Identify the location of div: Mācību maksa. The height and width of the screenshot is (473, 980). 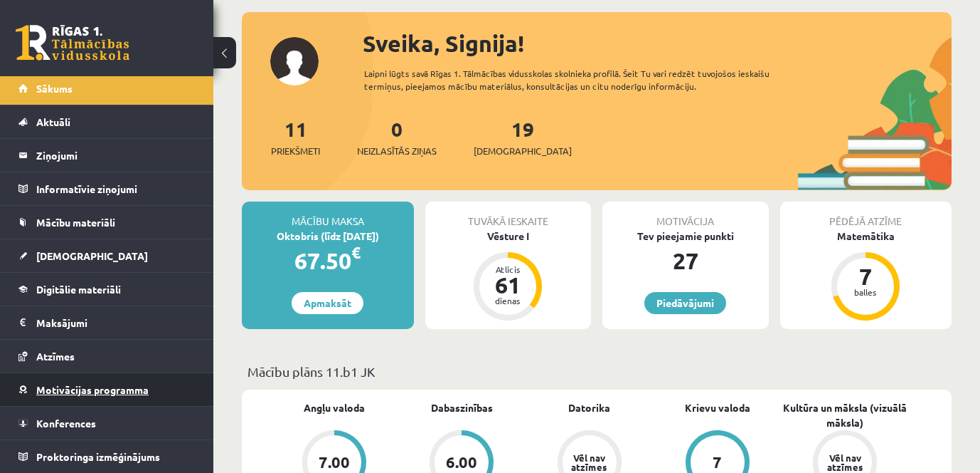
(327, 215).